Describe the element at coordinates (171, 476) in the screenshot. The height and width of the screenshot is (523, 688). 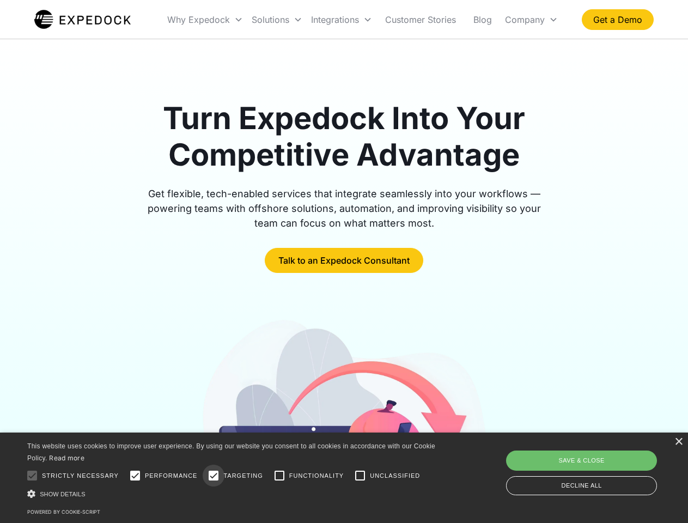
I see `span: Performance` at that location.